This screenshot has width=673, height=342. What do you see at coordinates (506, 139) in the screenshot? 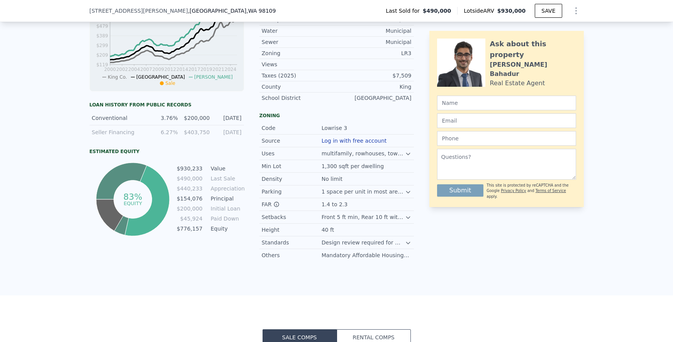
I see `input: Phone` at bounding box center [506, 139].